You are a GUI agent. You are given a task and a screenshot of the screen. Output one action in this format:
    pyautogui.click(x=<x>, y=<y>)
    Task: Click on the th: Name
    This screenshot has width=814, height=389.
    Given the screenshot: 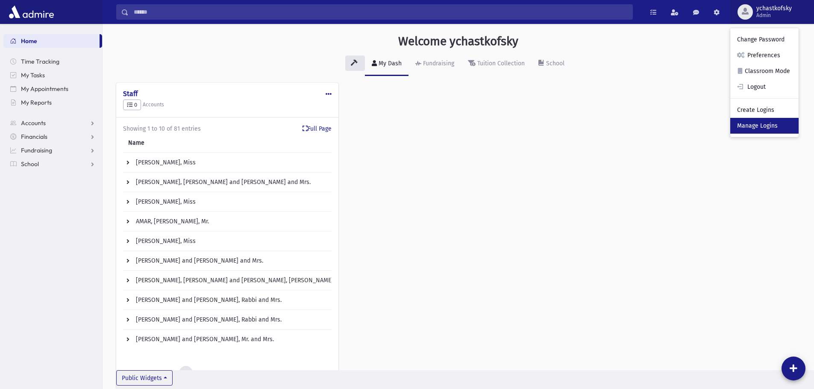 What is the action you would take?
    pyautogui.click(x=243, y=143)
    